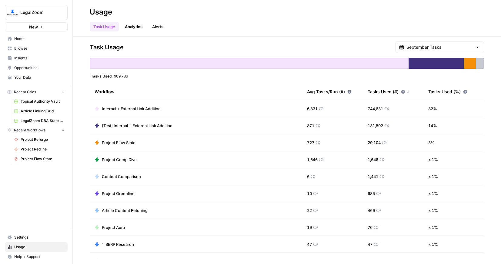 This screenshot has width=501, height=264. What do you see at coordinates (118, 244) in the screenshot?
I see `span: 1. SERP Research` at bounding box center [118, 244].